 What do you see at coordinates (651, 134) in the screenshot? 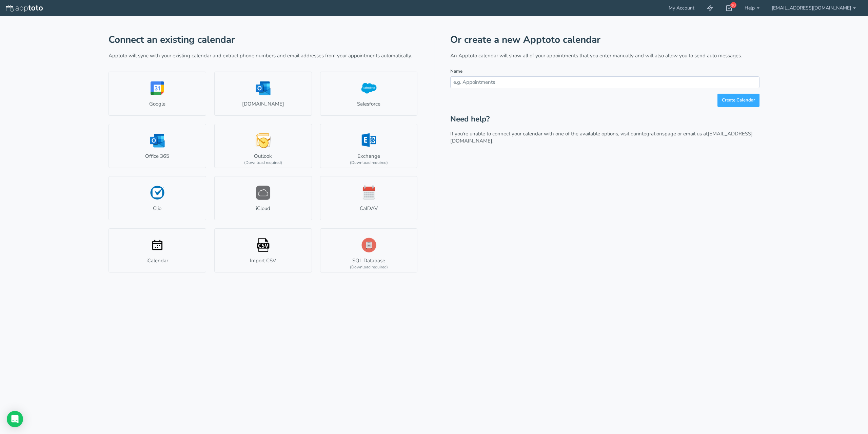
I see `a: integrations` at bounding box center [651, 134].